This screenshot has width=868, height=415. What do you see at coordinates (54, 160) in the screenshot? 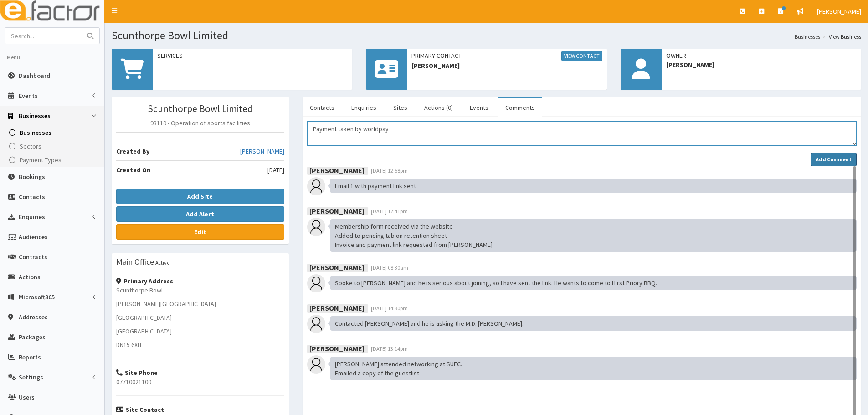
I see `a: Payment Types` at bounding box center [54, 160].